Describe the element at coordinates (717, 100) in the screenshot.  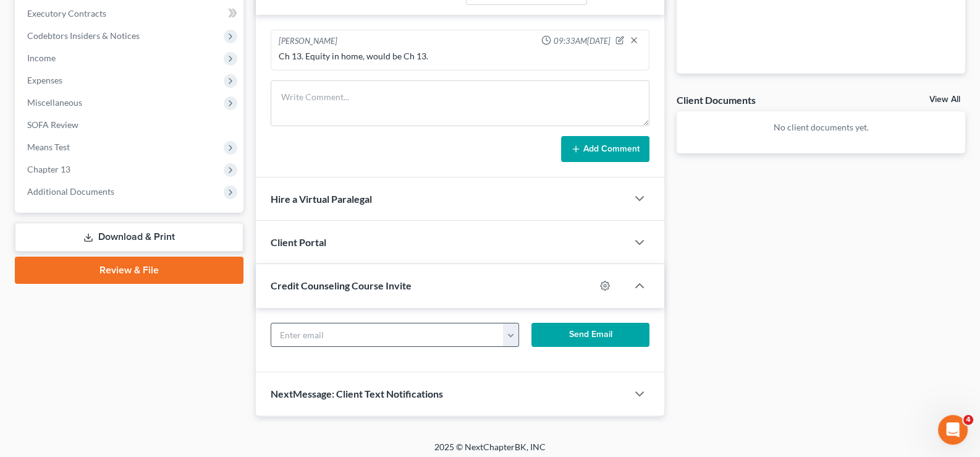
I see `div: Client Documents` at that location.